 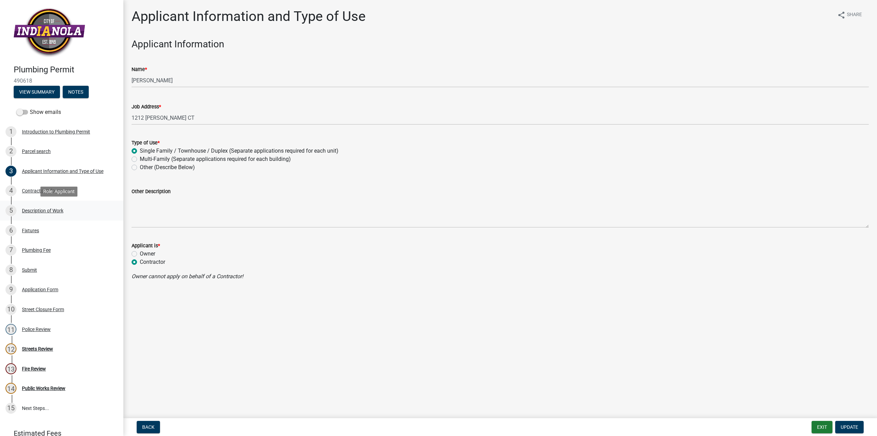 I want to click on span: Back, so click(x=148, y=427).